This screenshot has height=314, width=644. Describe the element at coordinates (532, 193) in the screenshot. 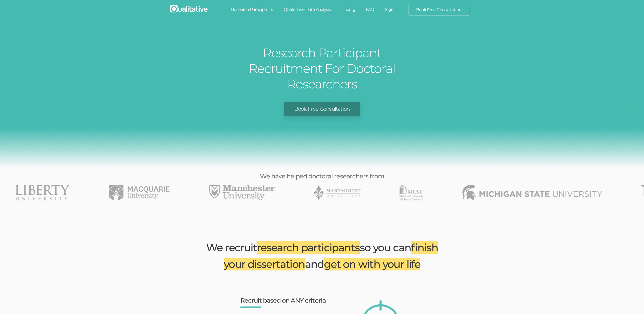

I see `img: Michigan State University` at that location.